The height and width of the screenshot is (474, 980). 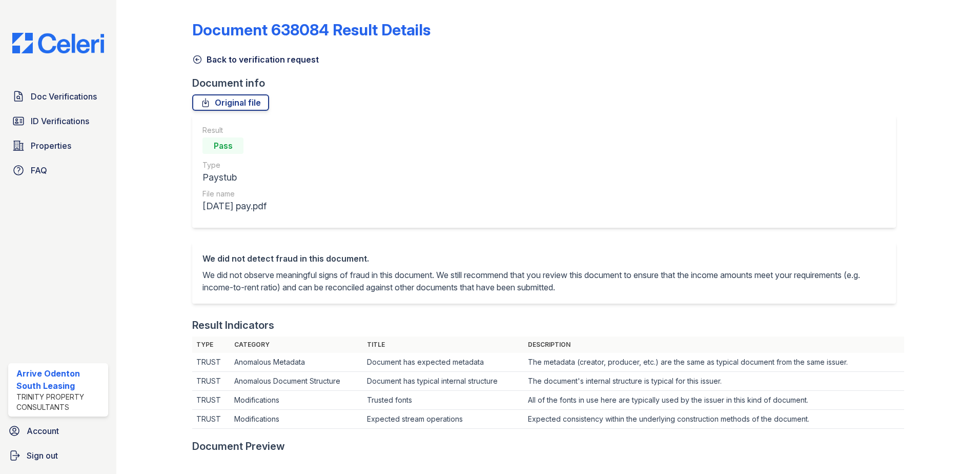 What do you see at coordinates (443, 381) in the screenshot?
I see `td: Document has typical internal structure` at bounding box center [443, 381].